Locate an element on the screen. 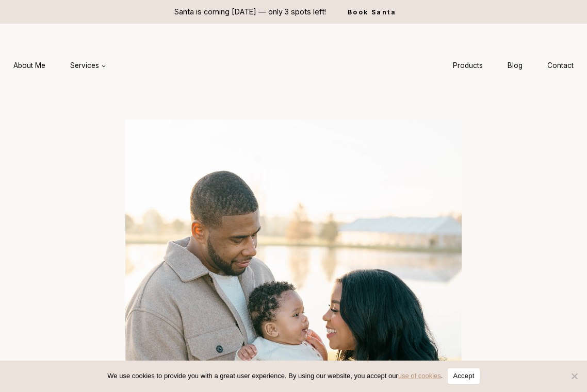 This screenshot has height=392, width=587. a: About Me is located at coordinates (30, 66).